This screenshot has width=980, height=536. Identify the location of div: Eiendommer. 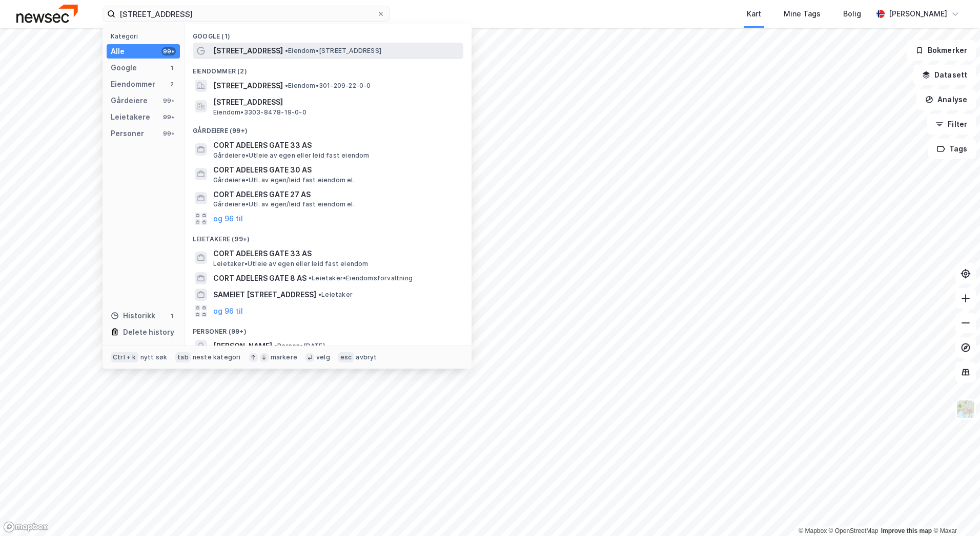
(133, 84).